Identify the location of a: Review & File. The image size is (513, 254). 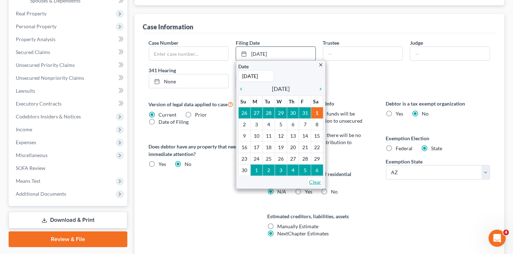
(68, 239).